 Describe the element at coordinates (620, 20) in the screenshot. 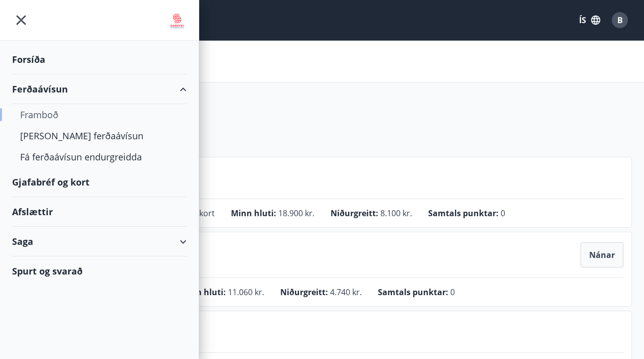

I see `button: B` at that location.